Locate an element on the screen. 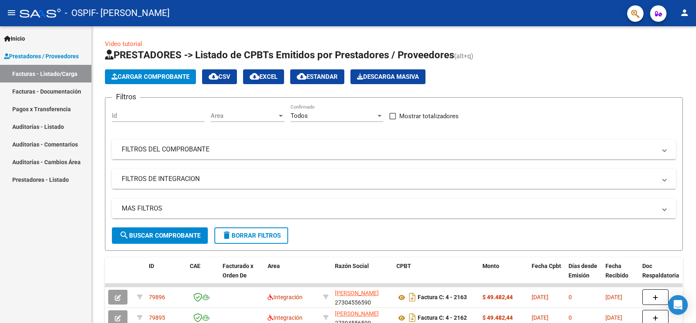  span: Estandar is located at coordinates (317, 77).